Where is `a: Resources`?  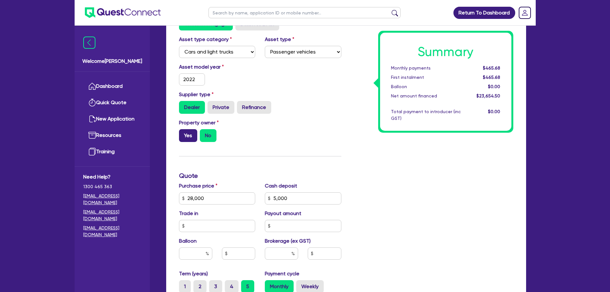 a: Resources is located at coordinates (112, 135).